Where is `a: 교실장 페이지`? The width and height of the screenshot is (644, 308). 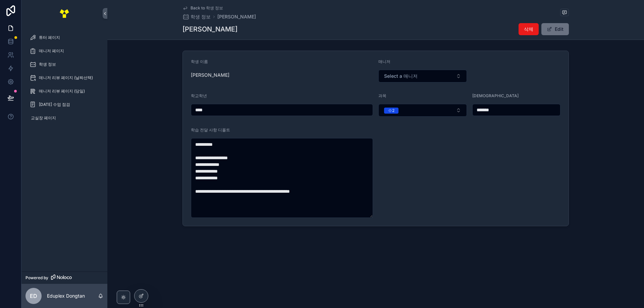 a: 교실장 페이지 is located at coordinates (65, 118).